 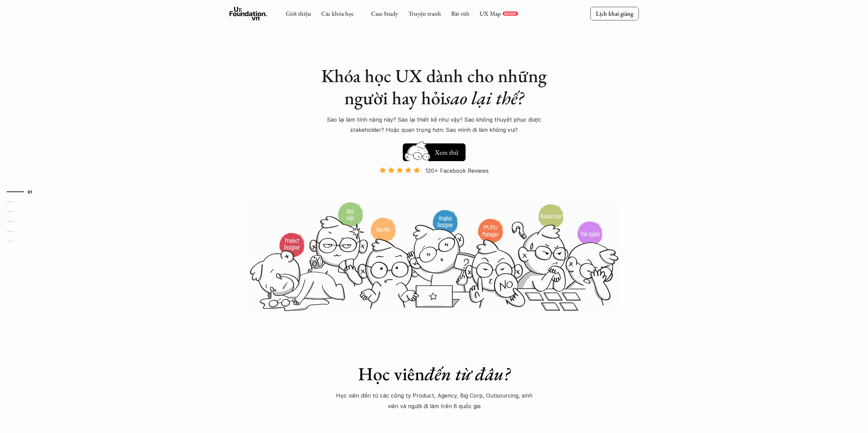 I want to click on em: sao lại thế?, so click(x=484, y=98).